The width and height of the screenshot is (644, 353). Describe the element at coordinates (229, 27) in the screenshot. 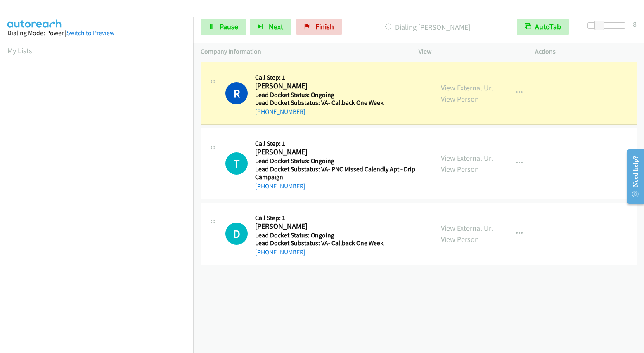

I see `span: Pause` at that location.